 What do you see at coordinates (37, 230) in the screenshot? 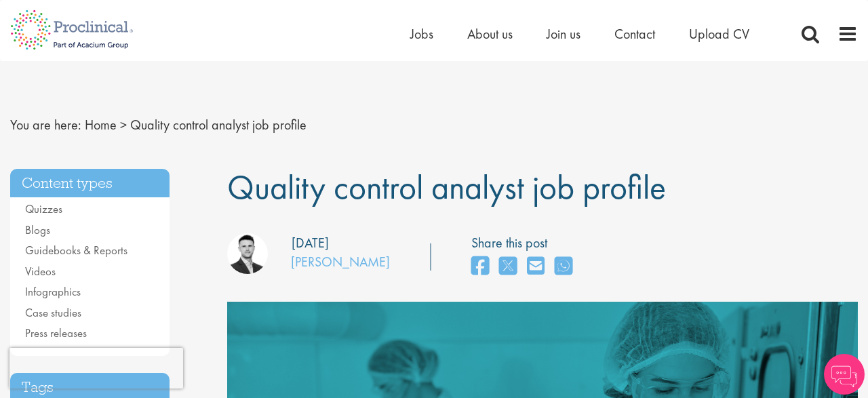
I see `a: Blogs` at bounding box center [37, 230].